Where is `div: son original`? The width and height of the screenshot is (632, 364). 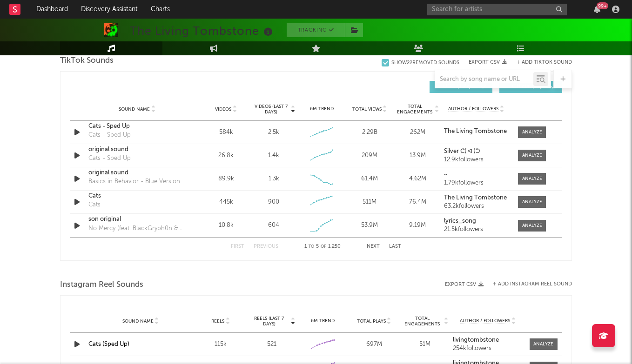
div: son original is located at coordinates (137, 219).